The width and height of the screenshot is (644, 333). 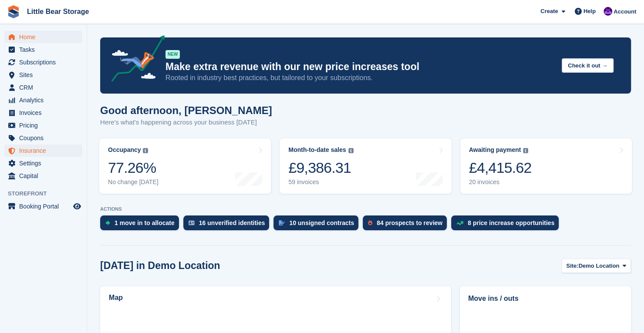 I want to click on p: ACTIONS, so click(x=365, y=208).